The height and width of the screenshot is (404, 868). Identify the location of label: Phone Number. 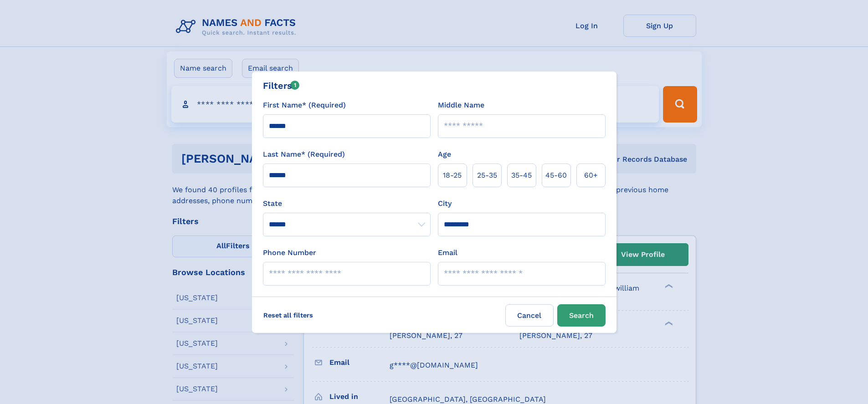
(290, 253).